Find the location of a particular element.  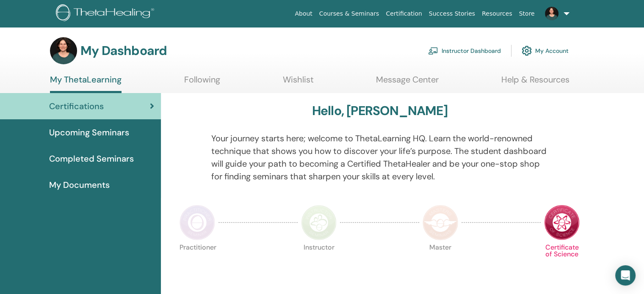

img: Master is located at coordinates (440, 223).